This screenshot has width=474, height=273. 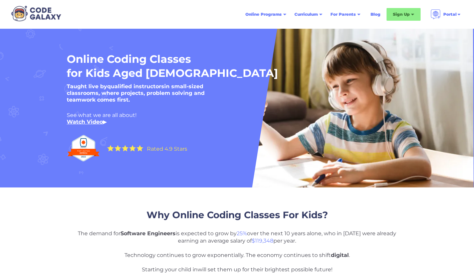 What do you see at coordinates (376, 14) in the screenshot?
I see `a: Blog` at bounding box center [376, 14].